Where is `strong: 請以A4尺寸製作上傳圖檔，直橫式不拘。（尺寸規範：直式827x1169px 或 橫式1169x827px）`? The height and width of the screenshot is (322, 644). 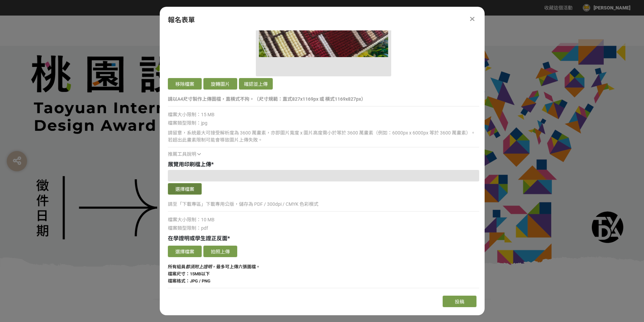
strong: 請以A4尺寸製作上傳圖檔，直橫式不拘。（尺寸規範：直式827x1169px 或 橫式1169x827px） is located at coordinates (267, 99).